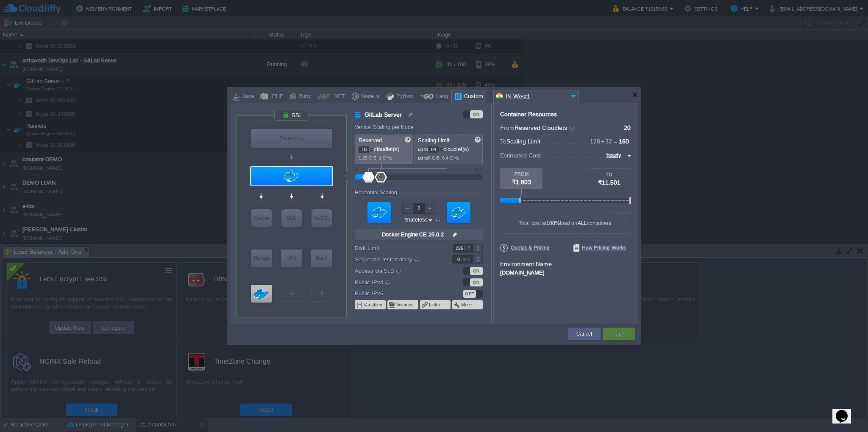 The width and height of the screenshot is (868, 432). Describe the element at coordinates (627, 127) in the screenshot. I see `span: 20` at that location.